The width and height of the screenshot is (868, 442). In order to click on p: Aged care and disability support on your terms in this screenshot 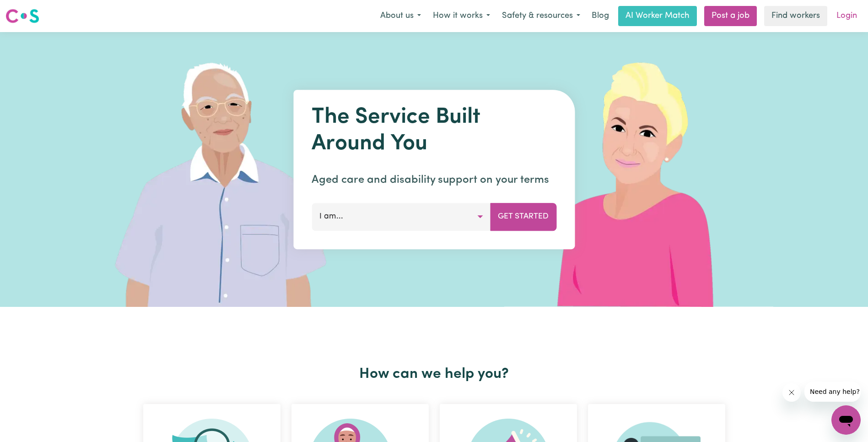, I will do `click(434, 180)`.